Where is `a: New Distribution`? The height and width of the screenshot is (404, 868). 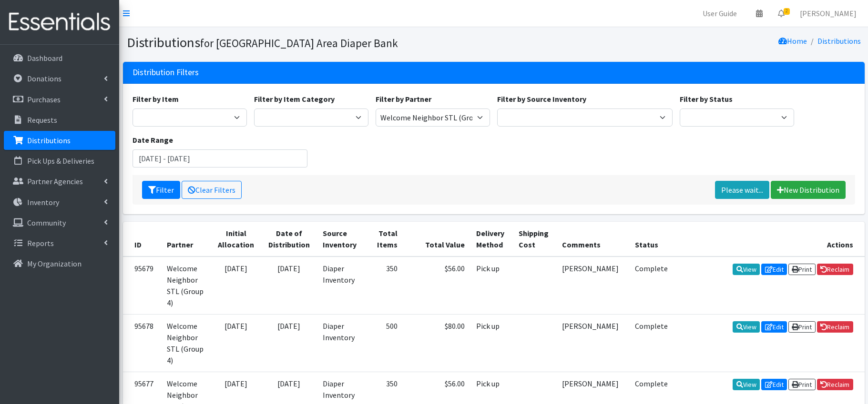
a: New Distribution is located at coordinates (808, 190).